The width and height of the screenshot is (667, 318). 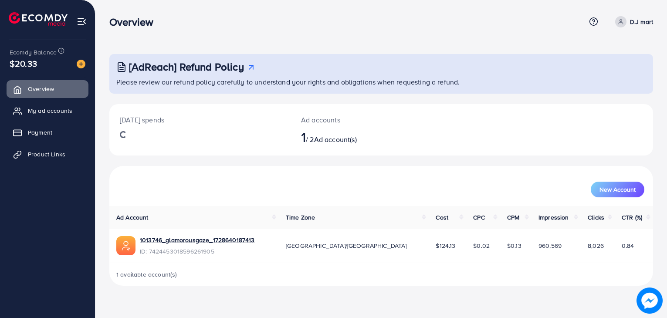 I want to click on span: 0.84, so click(x=628, y=246).